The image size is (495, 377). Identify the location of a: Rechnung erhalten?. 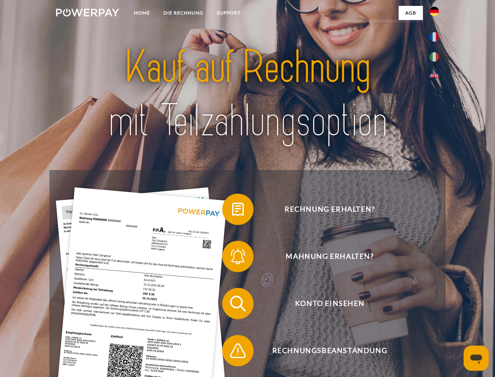
(324, 209).